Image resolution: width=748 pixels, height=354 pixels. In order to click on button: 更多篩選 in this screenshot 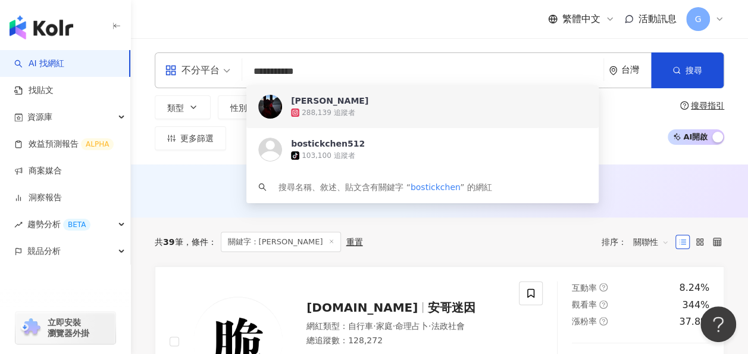, I will do `click(190, 138)`.